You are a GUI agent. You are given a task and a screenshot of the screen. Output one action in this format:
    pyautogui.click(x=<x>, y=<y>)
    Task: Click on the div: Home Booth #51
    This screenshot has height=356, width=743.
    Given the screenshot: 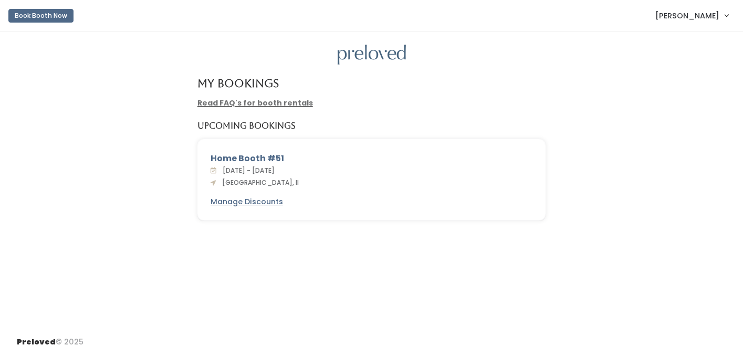 What is the action you would take?
    pyautogui.click(x=372, y=159)
    